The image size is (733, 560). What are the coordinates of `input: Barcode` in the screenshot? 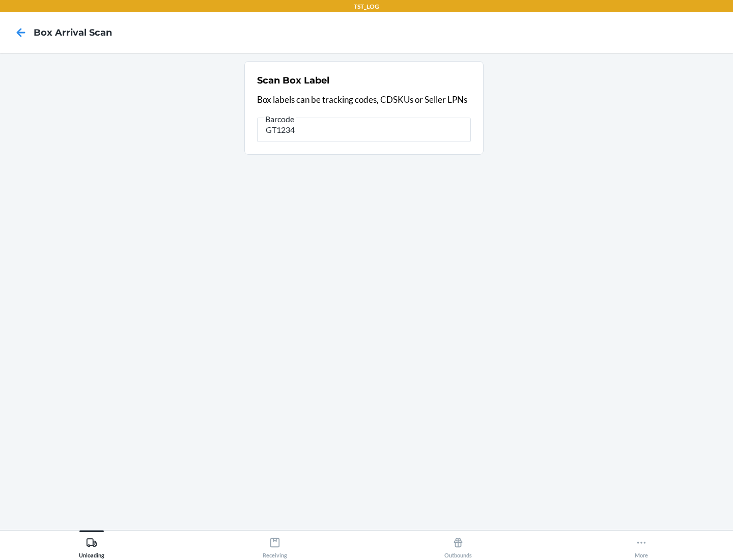 It's located at (364, 129).